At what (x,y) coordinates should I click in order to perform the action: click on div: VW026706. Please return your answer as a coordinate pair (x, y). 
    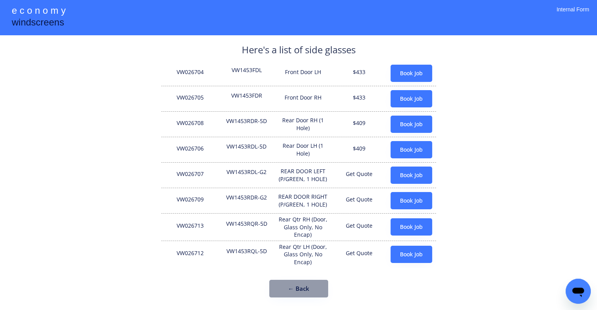
    Looking at the image, I should click on (190, 150).